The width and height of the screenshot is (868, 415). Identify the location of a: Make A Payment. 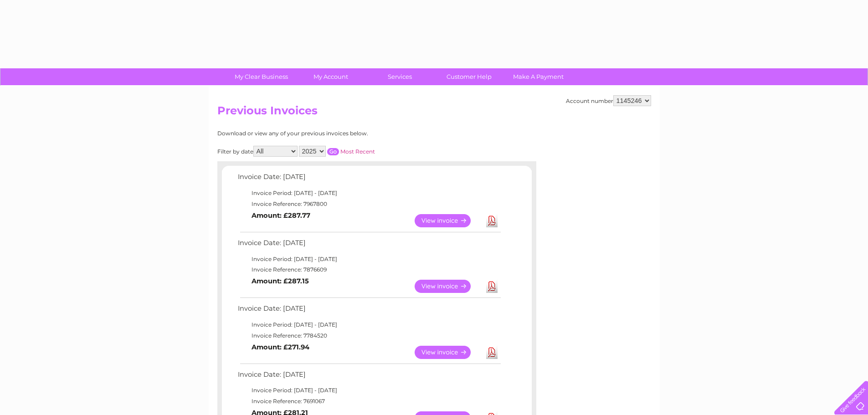
(538, 77).